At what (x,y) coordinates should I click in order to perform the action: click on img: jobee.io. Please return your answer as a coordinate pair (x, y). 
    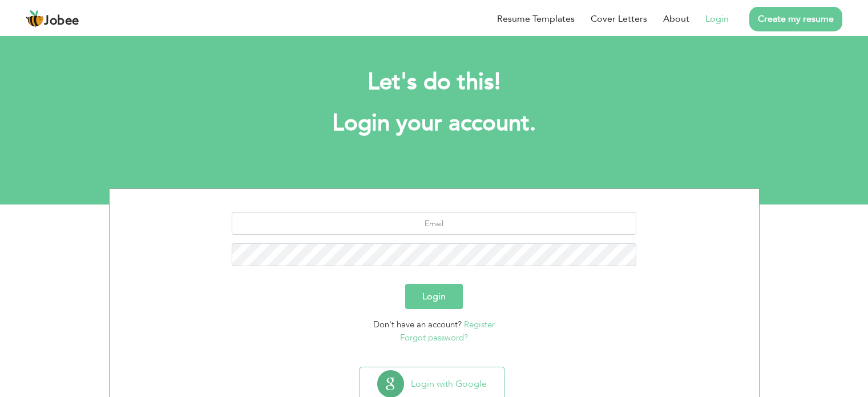
    Looking at the image, I should click on (35, 19).